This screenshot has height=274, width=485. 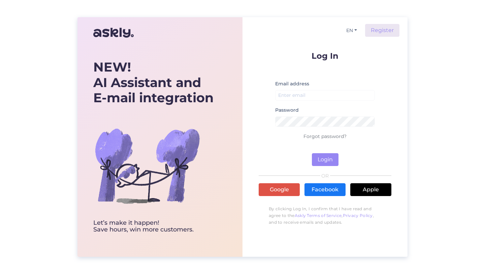 What do you see at coordinates (352, 30) in the screenshot?
I see `button: EN` at bounding box center [352, 30].